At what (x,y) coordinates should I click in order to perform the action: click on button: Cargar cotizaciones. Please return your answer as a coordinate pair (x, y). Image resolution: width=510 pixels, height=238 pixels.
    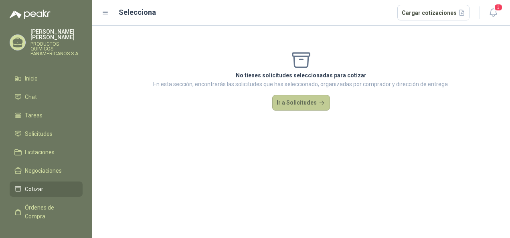
    Looking at the image, I should click on (434, 13).